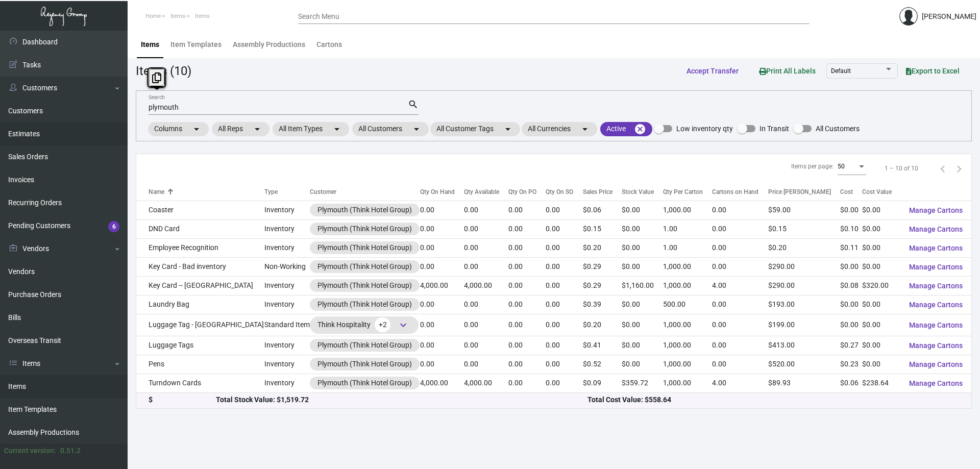 This screenshot has height=469, width=980. What do you see at coordinates (475, 129) in the screenshot?
I see `mat-chip: All Customer Tags` at bounding box center [475, 129].